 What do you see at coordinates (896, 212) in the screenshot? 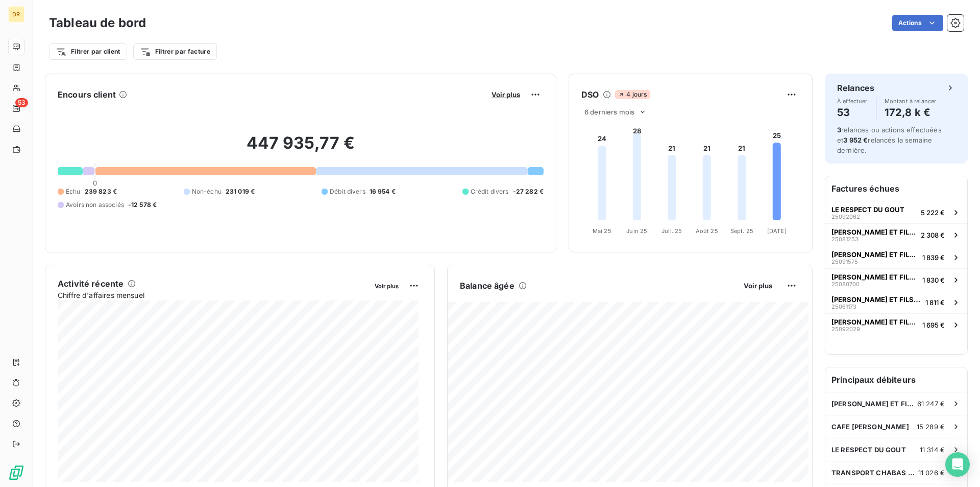
I see `button: LE RESPECT DU GOUT250920625 222 €` at bounding box center [896, 212].